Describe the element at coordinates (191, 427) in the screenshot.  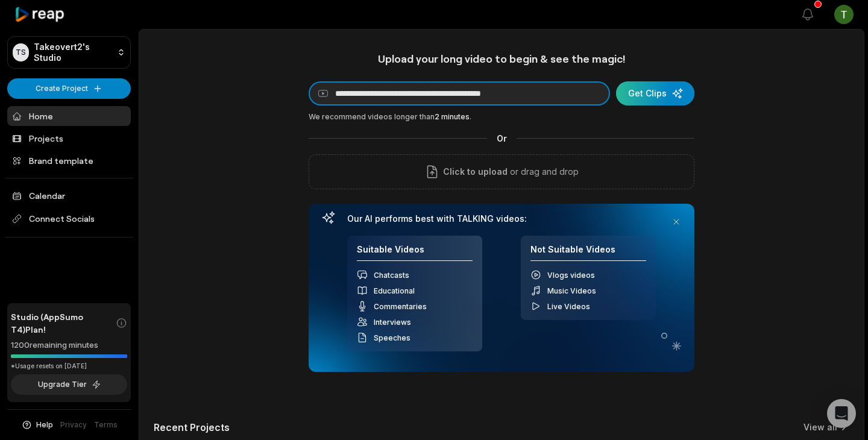
I see `h2: Recent Projects` at that location.